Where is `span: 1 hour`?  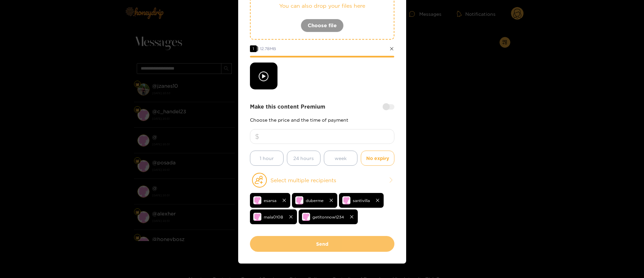
span: 1 hour is located at coordinates (267, 158).